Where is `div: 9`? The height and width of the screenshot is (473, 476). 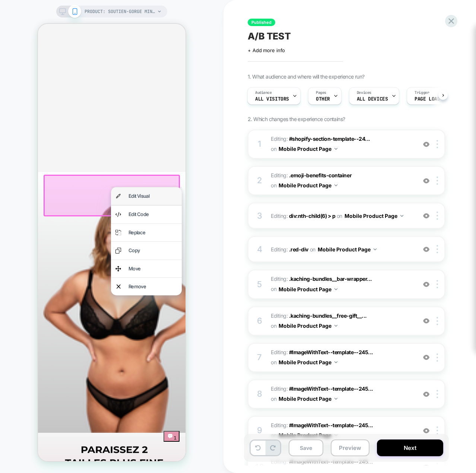
div: 9 is located at coordinates (260, 431).